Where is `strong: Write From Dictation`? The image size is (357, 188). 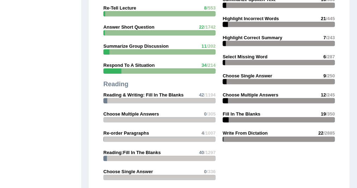 strong: Write From Dictation is located at coordinates (245, 133).